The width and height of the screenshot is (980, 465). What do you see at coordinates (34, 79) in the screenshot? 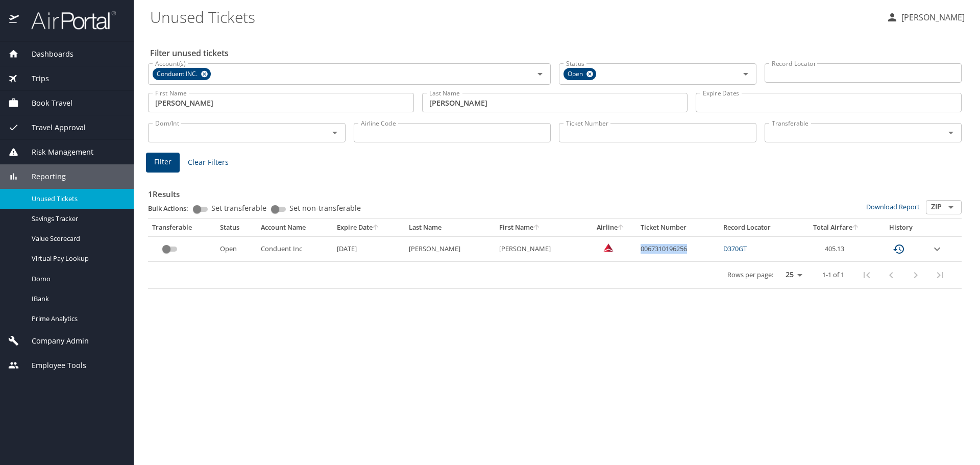
I see `span: Trips` at bounding box center [34, 79].